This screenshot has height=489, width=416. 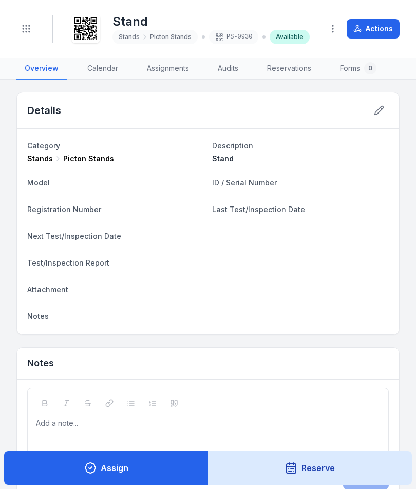 I want to click on span: Description, so click(x=233, y=145).